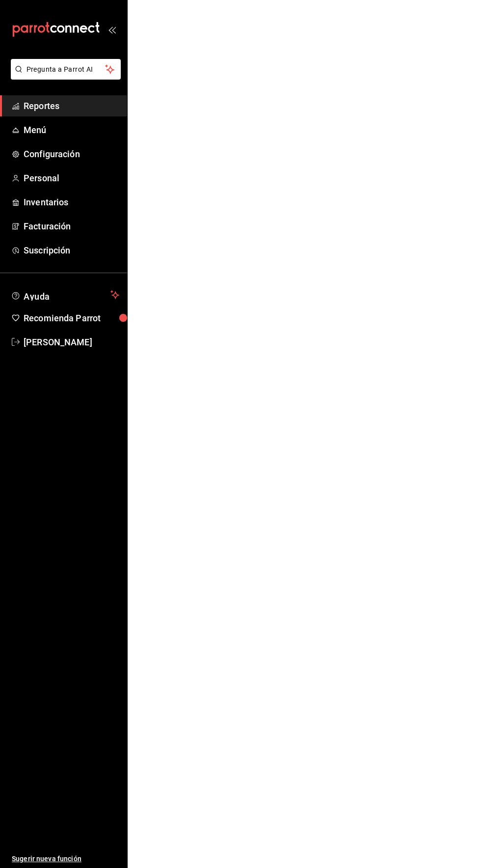 The height and width of the screenshot is (868, 481). What do you see at coordinates (72, 318) in the screenshot?
I see `span: Recomienda Parrot` at bounding box center [72, 318].